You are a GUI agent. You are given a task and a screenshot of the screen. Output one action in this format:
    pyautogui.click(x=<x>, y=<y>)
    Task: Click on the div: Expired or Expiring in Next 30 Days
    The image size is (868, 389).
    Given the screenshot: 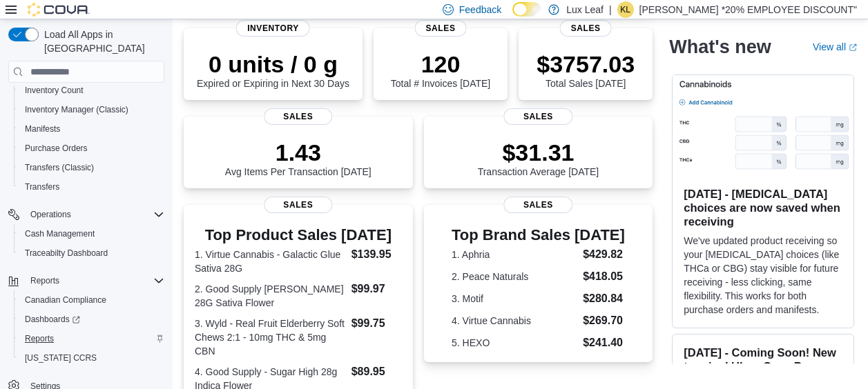 What is the action you would take?
    pyautogui.click(x=273, y=69)
    